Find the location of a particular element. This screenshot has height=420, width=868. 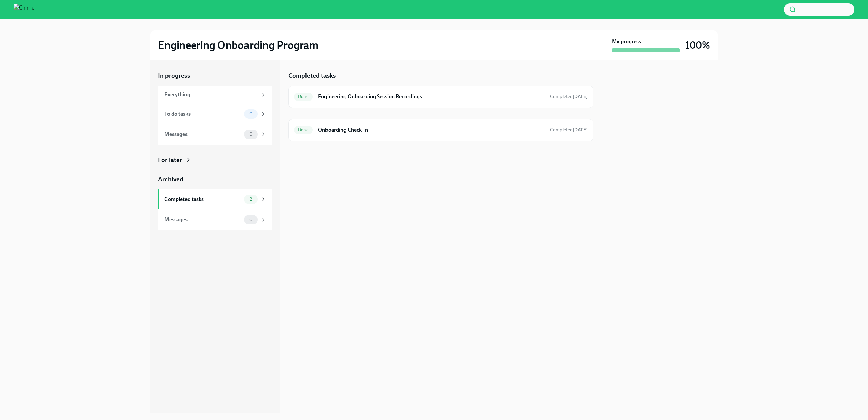

a: In progress is located at coordinates (215, 76).